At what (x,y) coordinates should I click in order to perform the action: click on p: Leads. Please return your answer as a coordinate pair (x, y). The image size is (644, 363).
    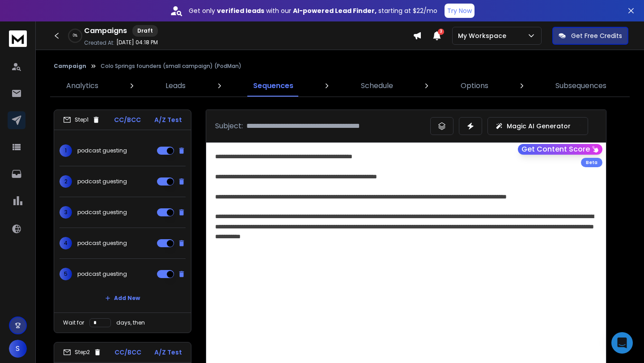
    Looking at the image, I should click on (176, 86).